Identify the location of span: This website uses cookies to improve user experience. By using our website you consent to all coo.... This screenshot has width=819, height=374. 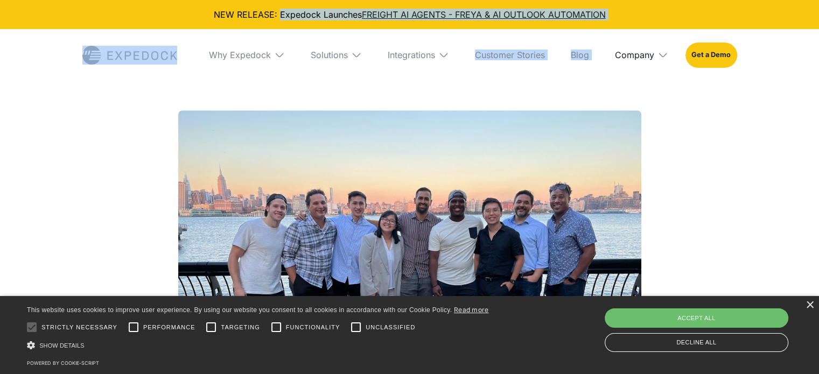
(239, 310).